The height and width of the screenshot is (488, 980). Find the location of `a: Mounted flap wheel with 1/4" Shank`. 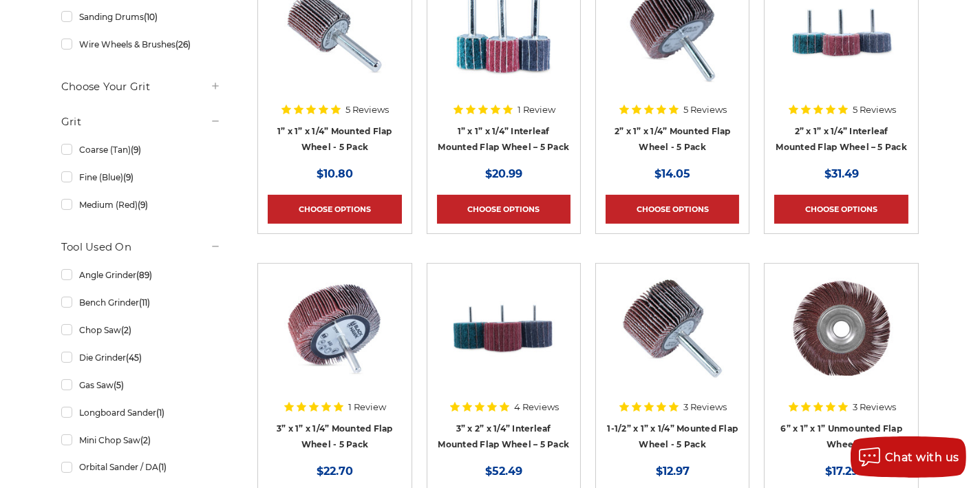

a: Mounted flap wheel with 1/4" Shank is located at coordinates (335, 340).